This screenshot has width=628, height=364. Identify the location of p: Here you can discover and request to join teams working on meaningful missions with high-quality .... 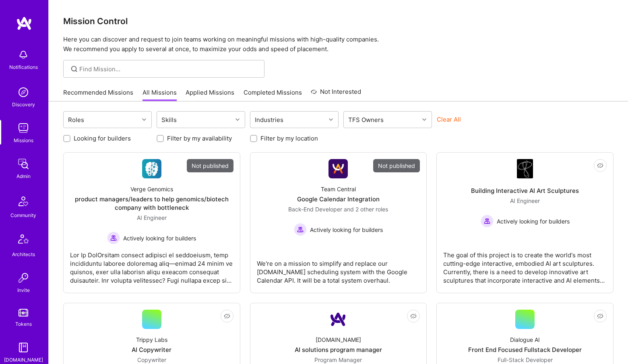
(338, 44).